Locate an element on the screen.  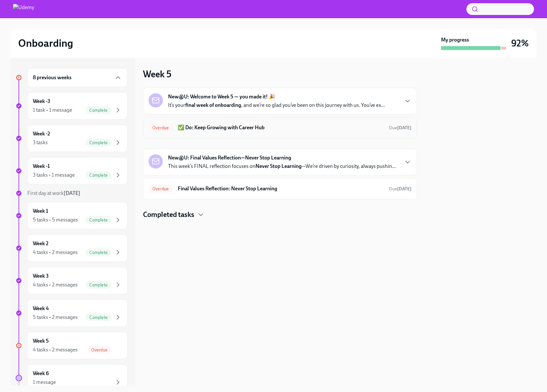
h6: Week 4 is located at coordinates (41, 308).